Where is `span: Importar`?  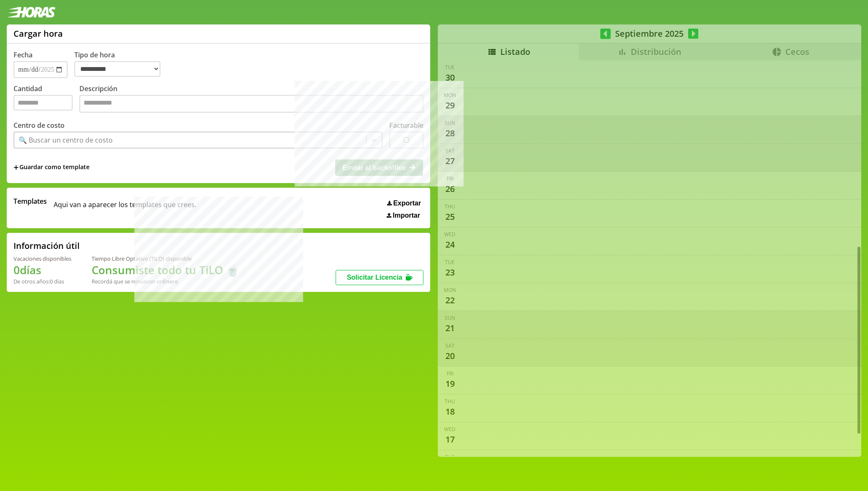
span: Importar is located at coordinates (406, 216).